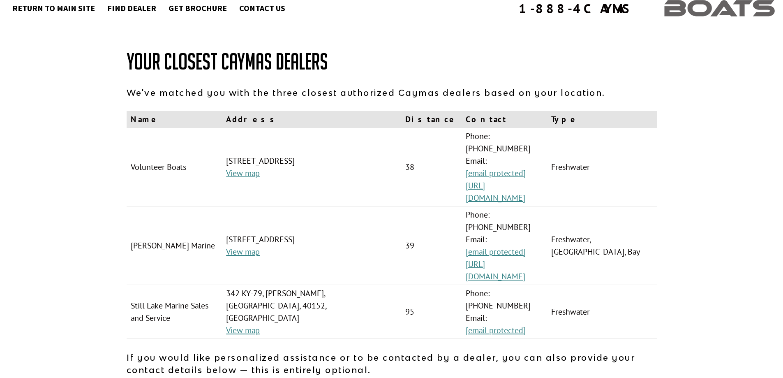  Describe the element at coordinates (431, 119) in the screenshot. I see `th: Distance` at that location.